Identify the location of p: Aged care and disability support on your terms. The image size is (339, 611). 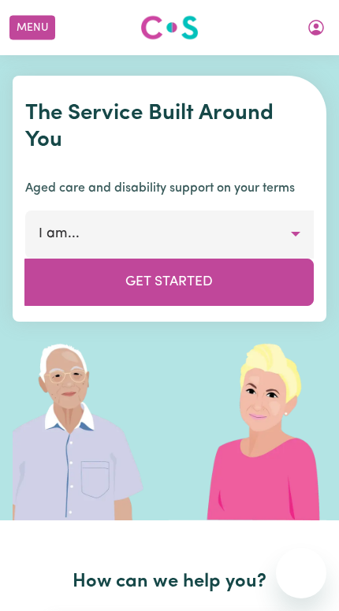
(169, 188).